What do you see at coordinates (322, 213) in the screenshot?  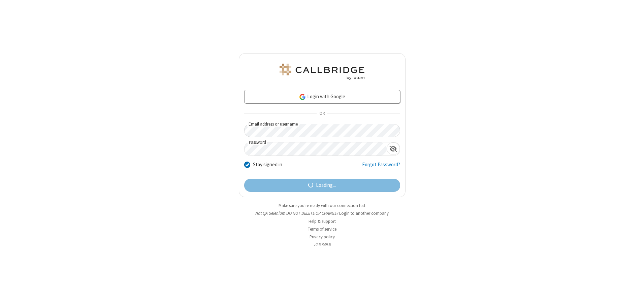 I see `li: Not QA Selenium DO NOT DELETE OR CHANGE?` at bounding box center [322, 213].